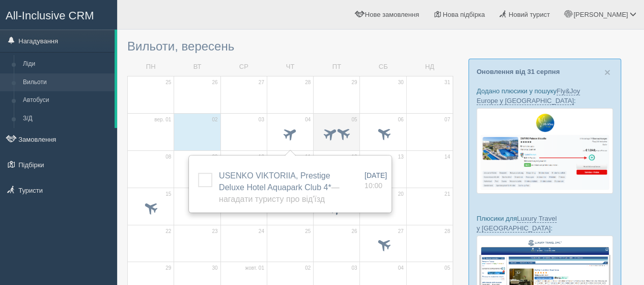 The width and height of the screenshot is (644, 285). Describe the element at coordinates (392, 14) in the screenshot. I see `span: Нове замовлення` at that location.